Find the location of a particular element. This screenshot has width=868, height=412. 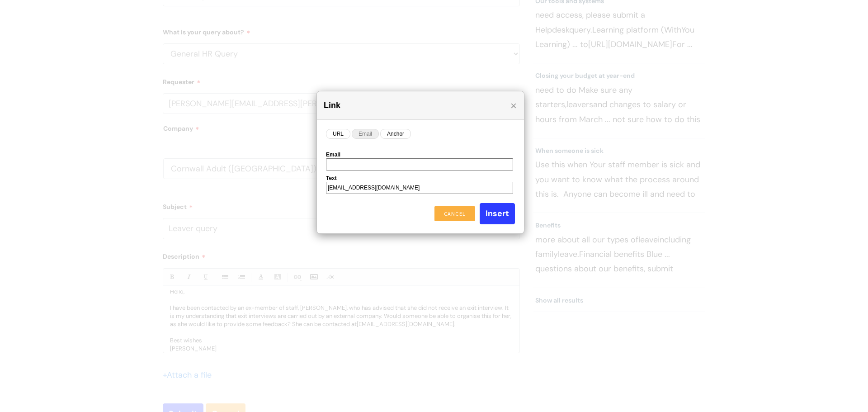

label: Text is located at coordinates (421, 178).